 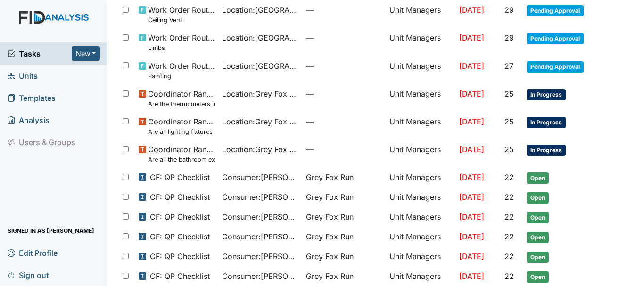 What do you see at coordinates (181, 159) in the screenshot?
I see `small: Are all the bathroom exhaust fan covers clean and dust free?` at bounding box center [181, 159].